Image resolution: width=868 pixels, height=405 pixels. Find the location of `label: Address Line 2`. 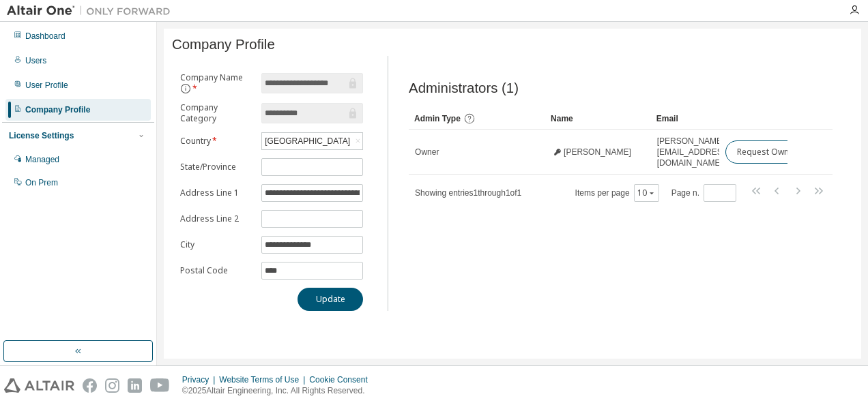

label: Address Line 2 is located at coordinates (216, 219).